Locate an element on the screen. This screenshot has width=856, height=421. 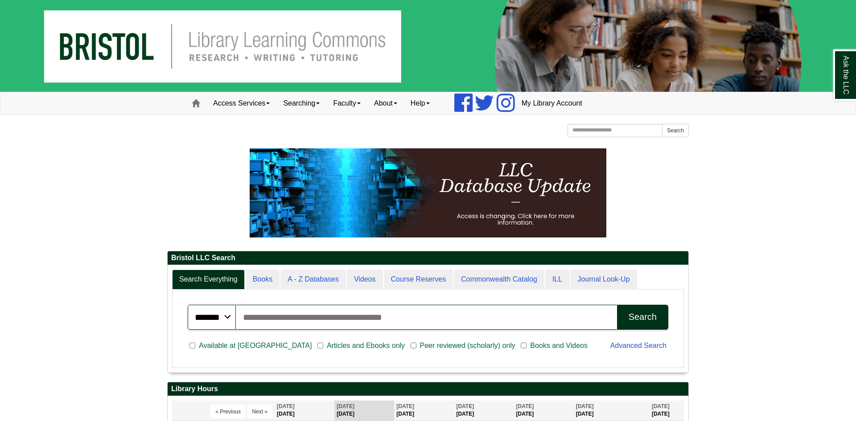
a: About is located at coordinates (385, 103).